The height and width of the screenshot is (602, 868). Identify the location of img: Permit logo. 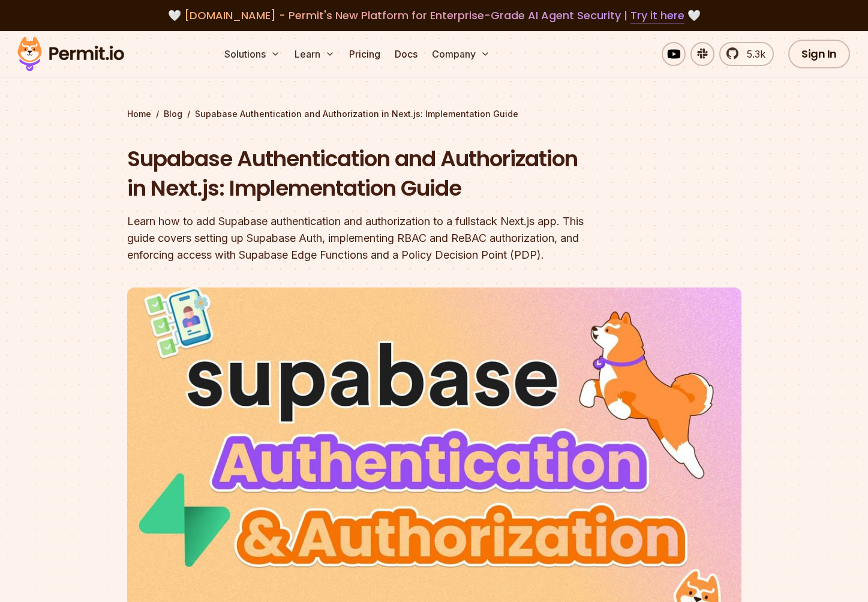
(71, 54).